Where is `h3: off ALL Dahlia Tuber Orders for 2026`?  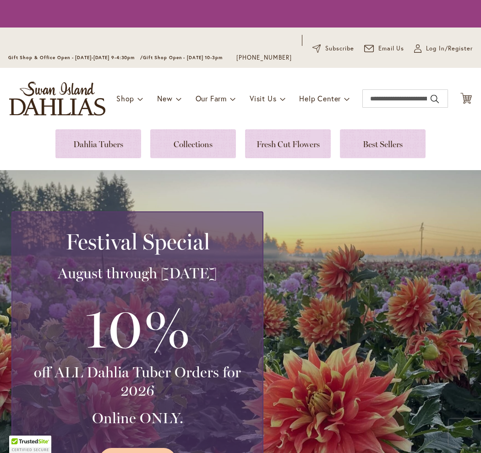 h3: off ALL Dahlia Tuber Orders for 2026 is located at coordinates (137, 381).